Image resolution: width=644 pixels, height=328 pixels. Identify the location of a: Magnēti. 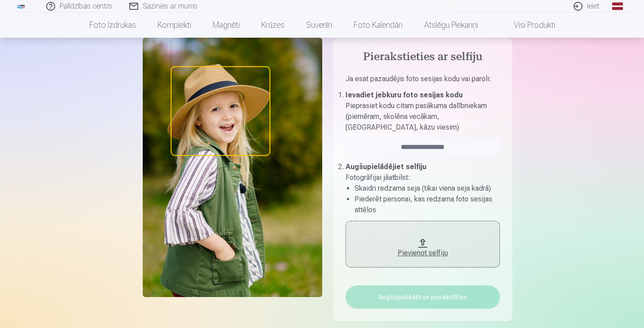
(226, 25).